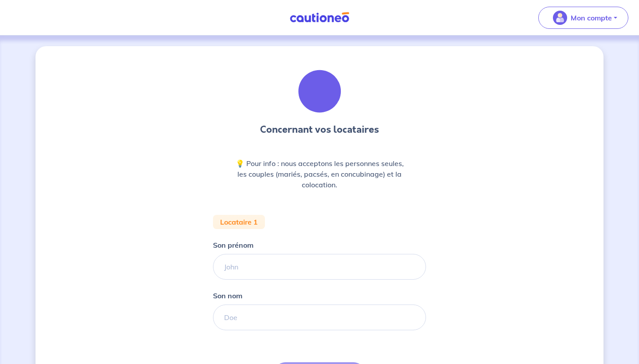 The image size is (639, 364). What do you see at coordinates (233, 245) in the screenshot?
I see `p: Son prénom` at bounding box center [233, 245].